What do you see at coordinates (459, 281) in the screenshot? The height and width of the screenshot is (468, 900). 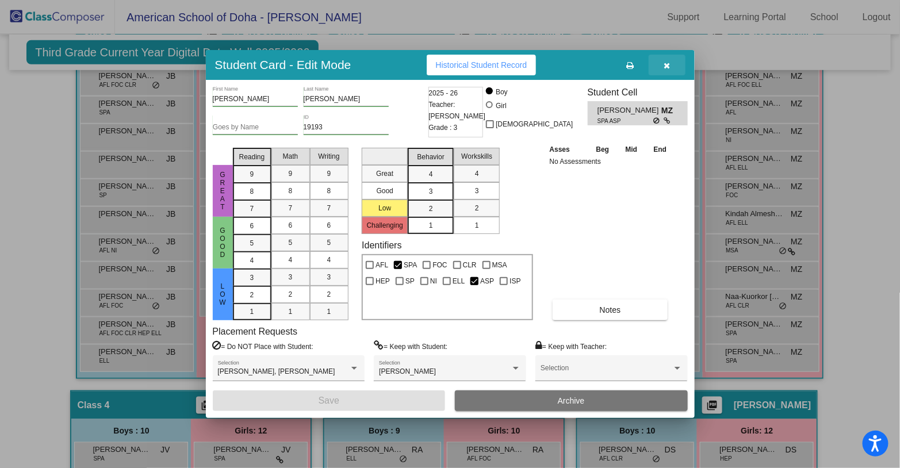 I see `span: ELL` at bounding box center [459, 281].